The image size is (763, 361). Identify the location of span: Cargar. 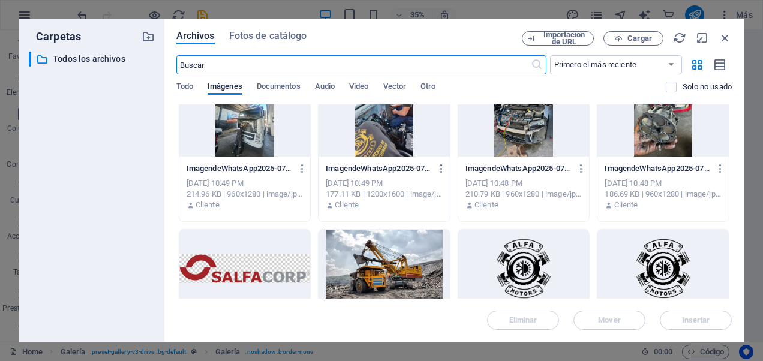
(639, 38).